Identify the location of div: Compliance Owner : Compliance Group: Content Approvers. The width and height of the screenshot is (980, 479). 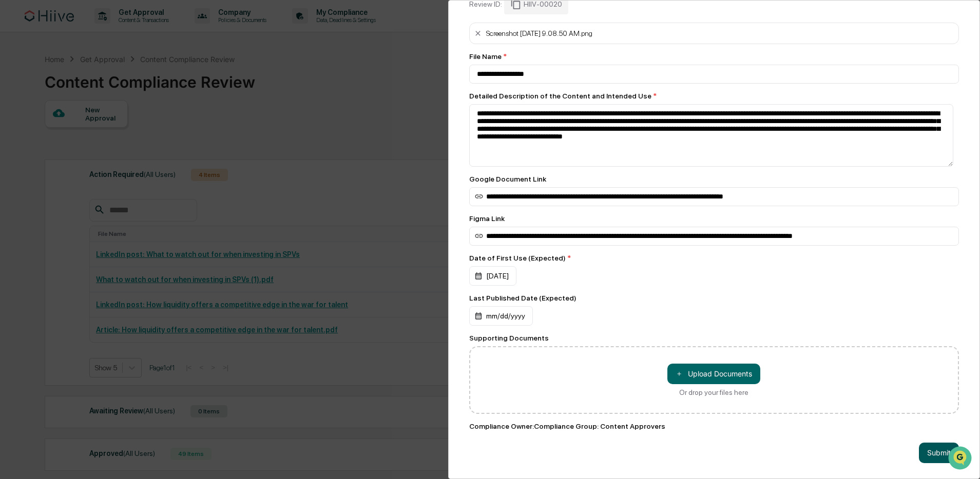
(714, 426).